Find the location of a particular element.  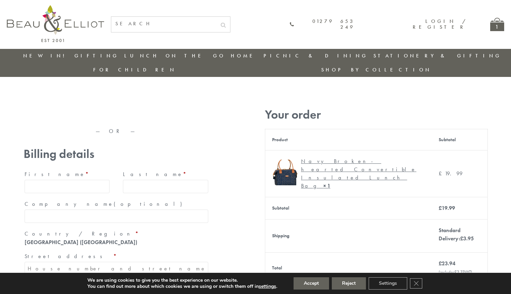

button: Reject is located at coordinates (349, 283).